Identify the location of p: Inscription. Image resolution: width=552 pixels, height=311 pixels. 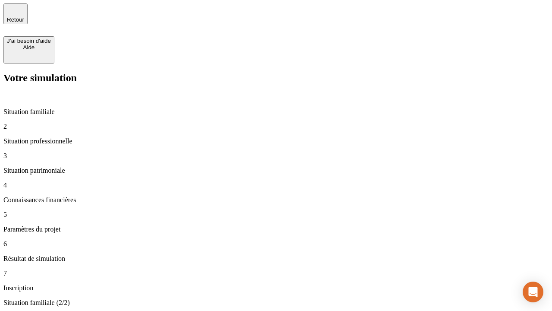
(276, 288).